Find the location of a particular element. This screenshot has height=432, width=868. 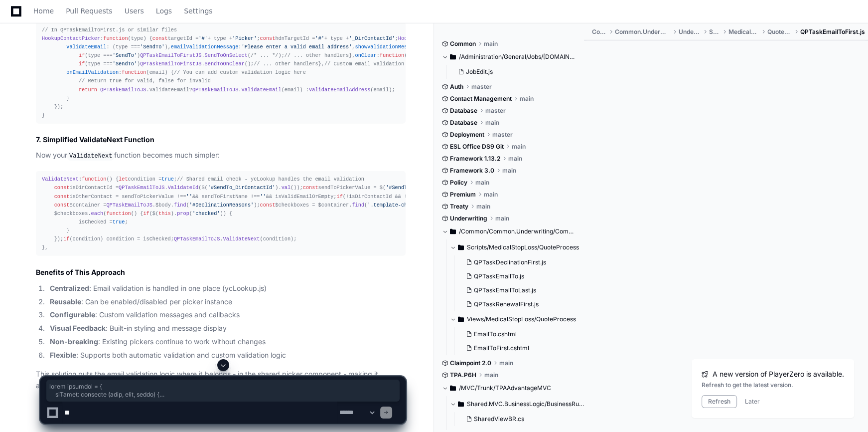

span: $body is located at coordinates (163, 205).